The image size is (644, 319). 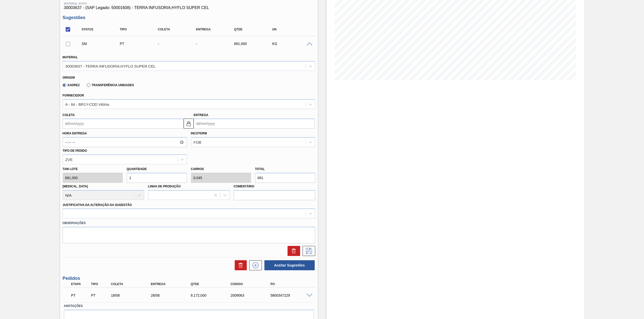 What do you see at coordinates (198, 142) in the screenshot?
I see `div: FOB` at bounding box center [198, 142].